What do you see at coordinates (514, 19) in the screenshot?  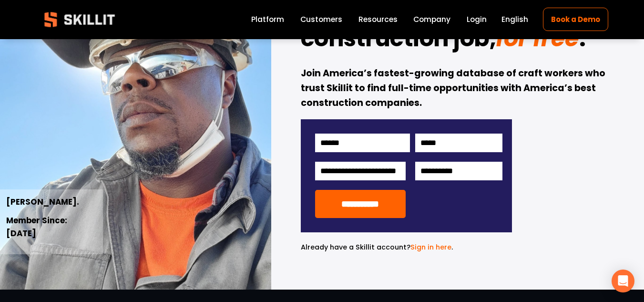 I see `span: English` at bounding box center [514, 19].